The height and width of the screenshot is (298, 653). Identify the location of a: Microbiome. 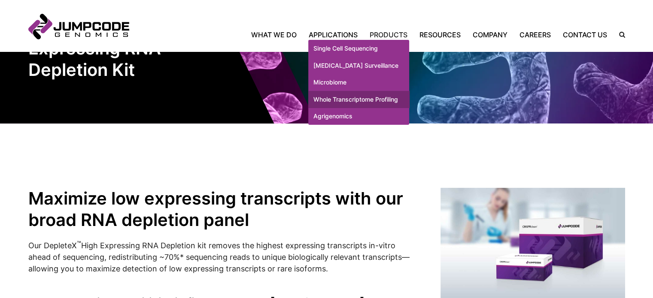
(358, 82).